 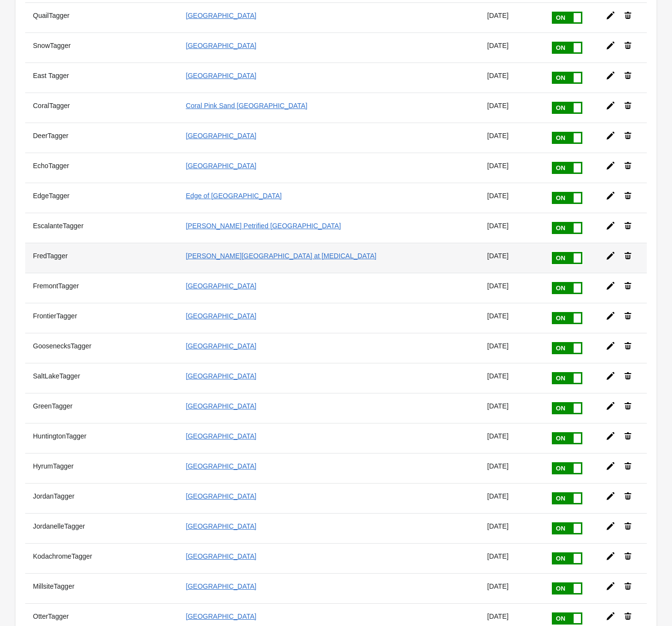 What do you see at coordinates (101, 318) in the screenshot?
I see `th: FrontierTagger` at bounding box center [101, 318].